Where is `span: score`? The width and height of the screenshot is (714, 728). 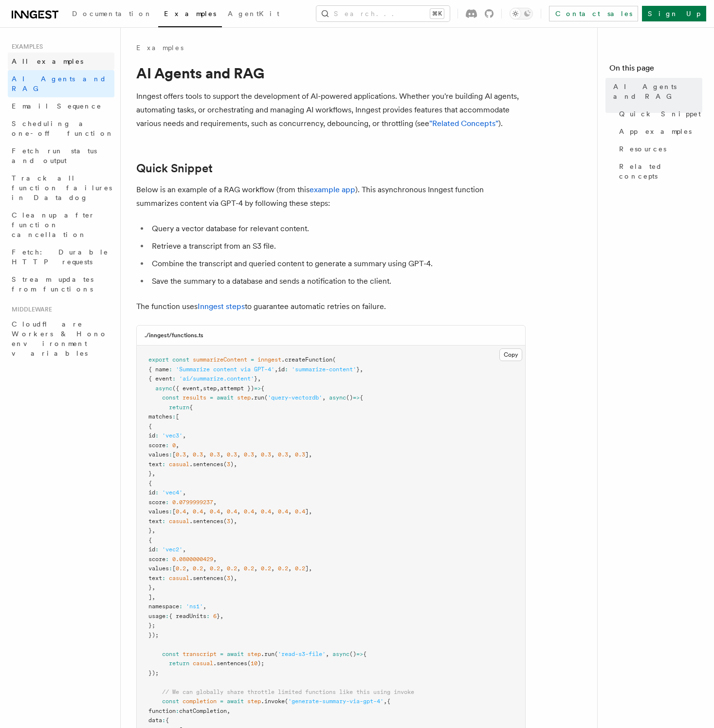 span: score is located at coordinates (157, 502).